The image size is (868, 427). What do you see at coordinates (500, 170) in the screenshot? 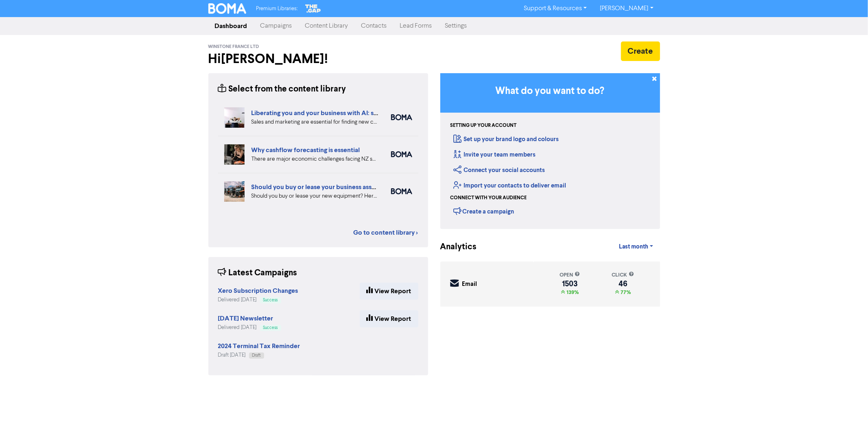
I see `a: Connect your social accounts` at bounding box center [500, 170].